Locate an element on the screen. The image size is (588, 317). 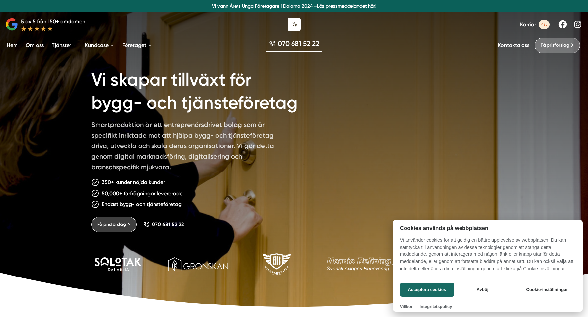
a: Villkor is located at coordinates (406, 307).